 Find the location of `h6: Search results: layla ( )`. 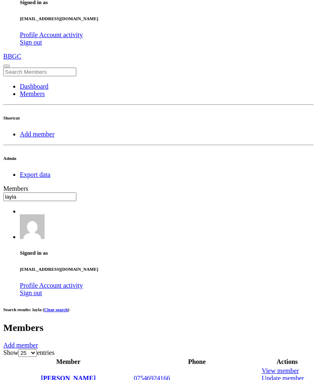

h6: Search results: layla ( ) is located at coordinates (158, 310).